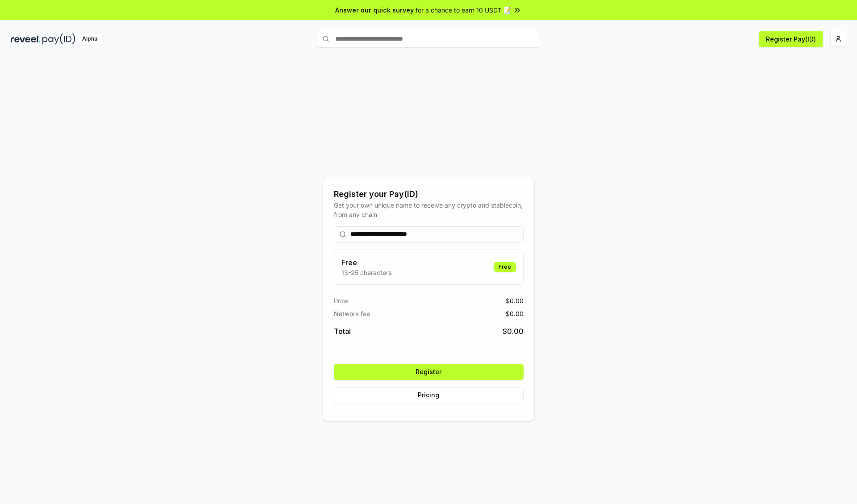  Describe the element at coordinates (90, 39) in the screenshot. I see `div: Alpha` at that location.